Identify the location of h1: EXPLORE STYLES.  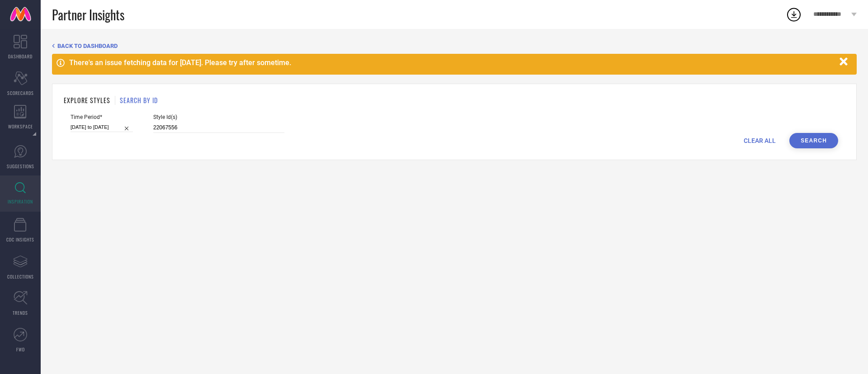
(87, 100).